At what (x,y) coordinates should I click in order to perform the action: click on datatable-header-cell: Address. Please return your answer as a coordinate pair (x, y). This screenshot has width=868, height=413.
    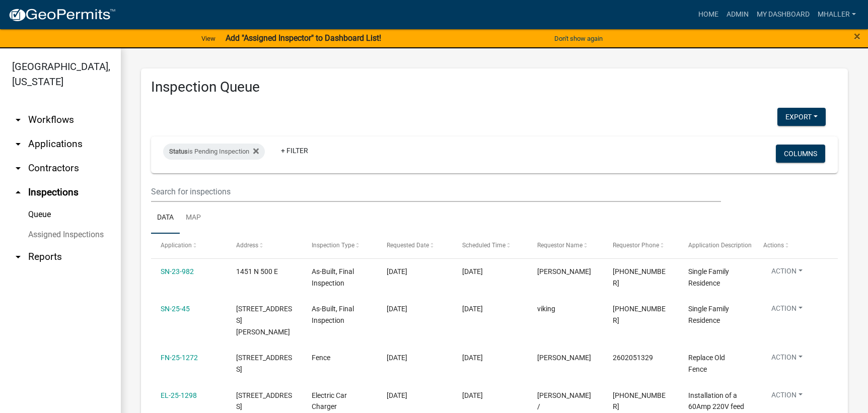
    Looking at the image, I should click on (265, 245).